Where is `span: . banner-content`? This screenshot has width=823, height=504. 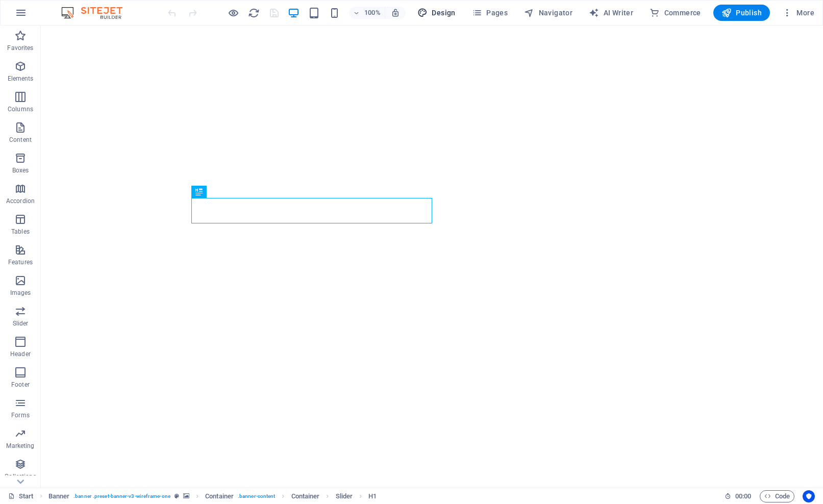 span: . banner-content is located at coordinates (256, 496).